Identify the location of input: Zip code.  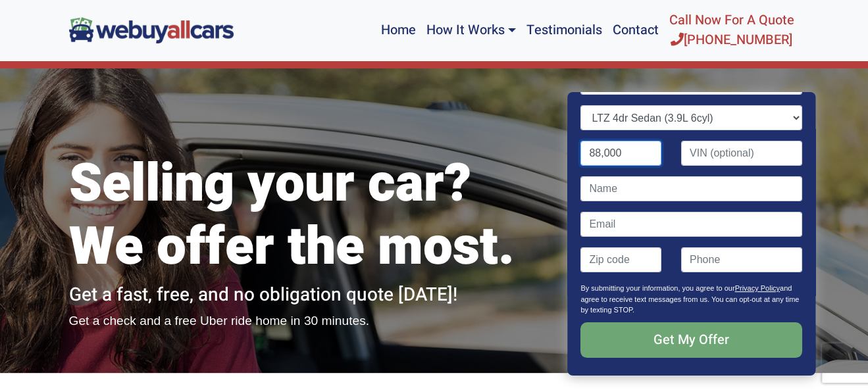
(621, 260).